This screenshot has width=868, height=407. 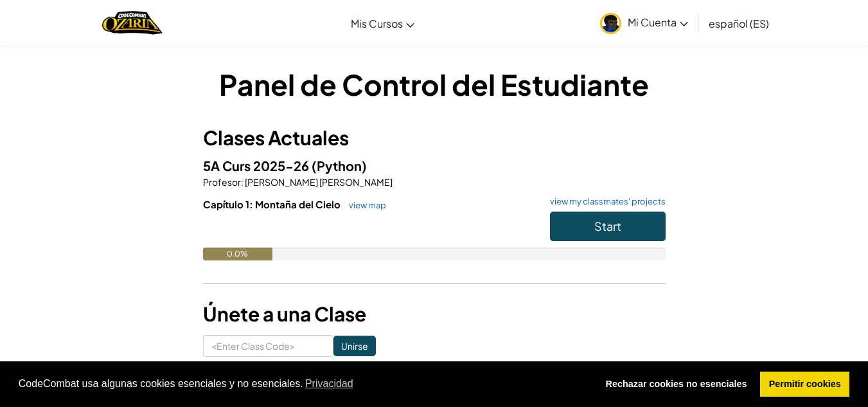 I want to click on img: avatar, so click(x=611, y=23).